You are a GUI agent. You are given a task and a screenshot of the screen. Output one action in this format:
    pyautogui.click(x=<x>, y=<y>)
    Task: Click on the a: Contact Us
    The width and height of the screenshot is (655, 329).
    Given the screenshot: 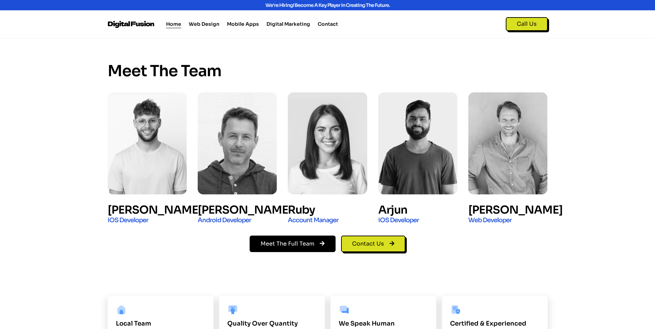 What is the action you would take?
    pyautogui.click(x=373, y=244)
    